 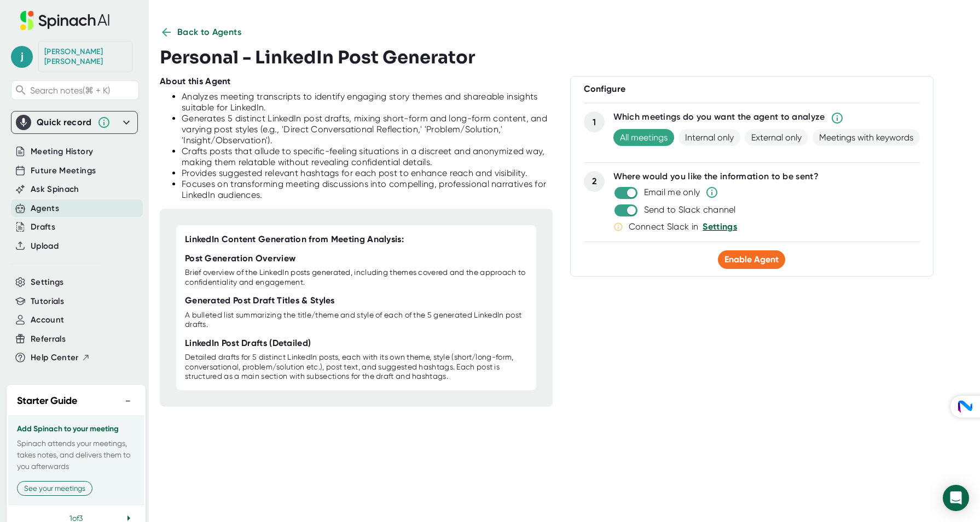 What do you see at coordinates (48, 339) in the screenshot?
I see `span: Referrals` at bounding box center [48, 339].